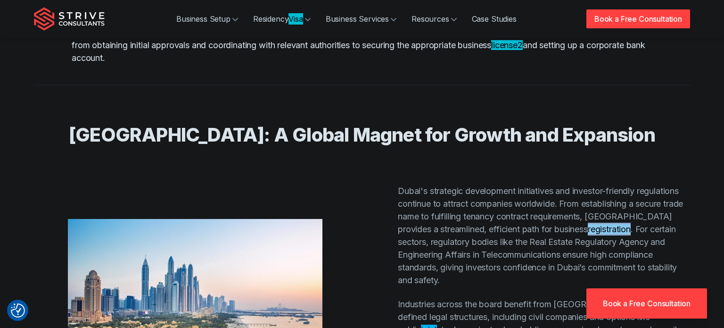  What do you see at coordinates (69, 19) in the screenshot?
I see `a: Strive Consultants` at bounding box center [69, 19].